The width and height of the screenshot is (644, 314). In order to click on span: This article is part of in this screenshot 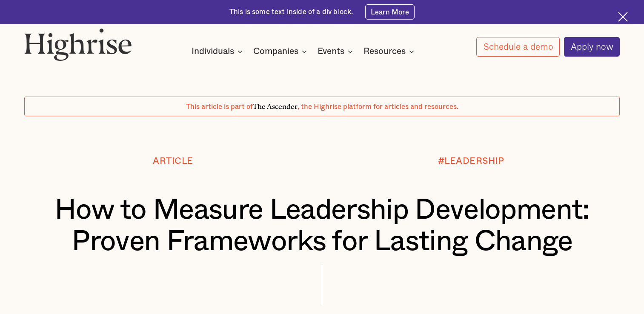, I will do `click(219, 107)`.